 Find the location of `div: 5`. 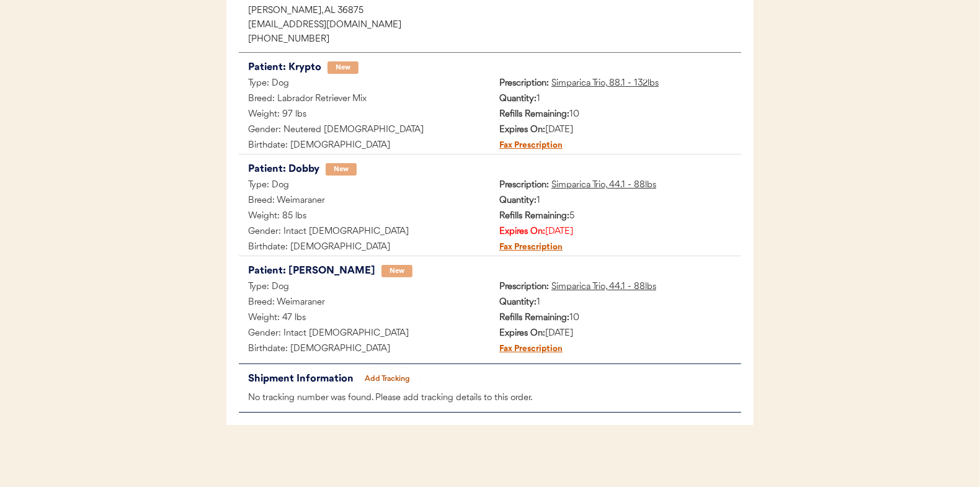

div: 5 is located at coordinates (615, 216).